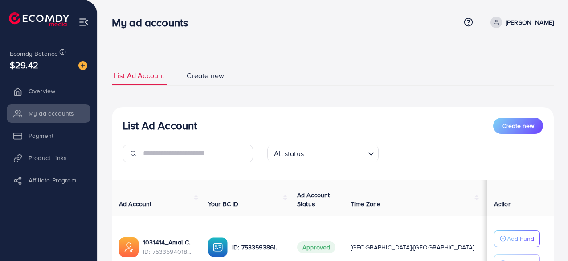 This screenshot has height=261, width=568. I want to click on img: ic-ba-acc.ded83a64.svg, so click(218, 247).